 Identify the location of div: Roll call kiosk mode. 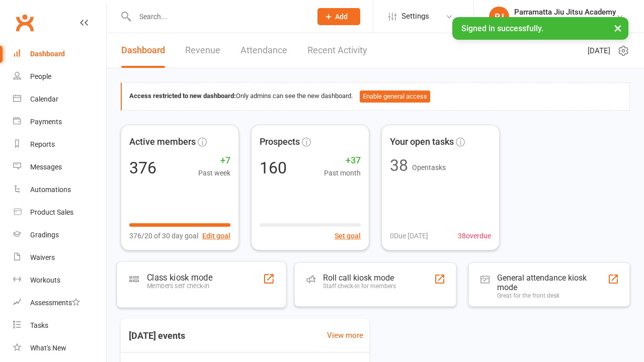
(359, 278).